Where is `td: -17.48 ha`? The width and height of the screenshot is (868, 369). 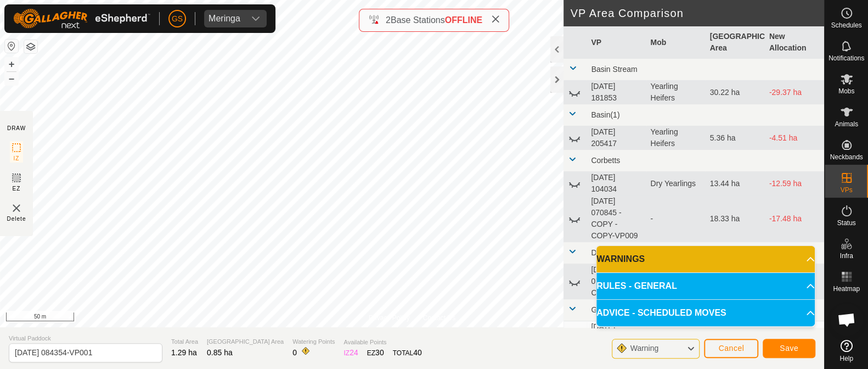 td: -17.48 ha is located at coordinates (794, 219).